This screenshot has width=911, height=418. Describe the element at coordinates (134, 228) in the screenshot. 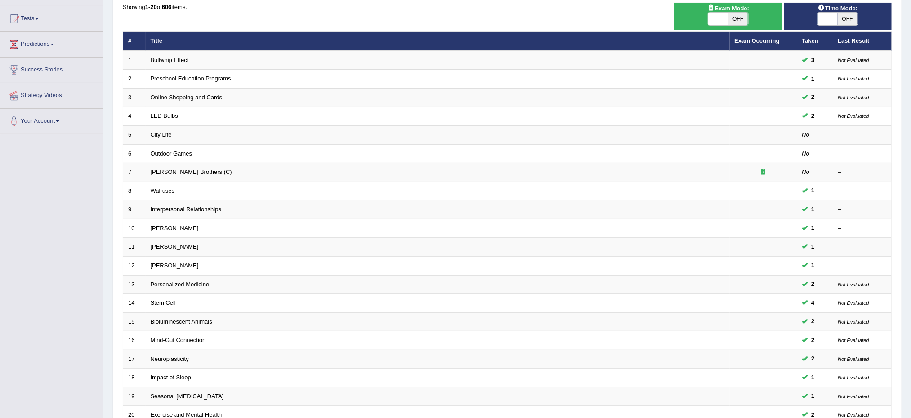

I see `td: 10` at that location.